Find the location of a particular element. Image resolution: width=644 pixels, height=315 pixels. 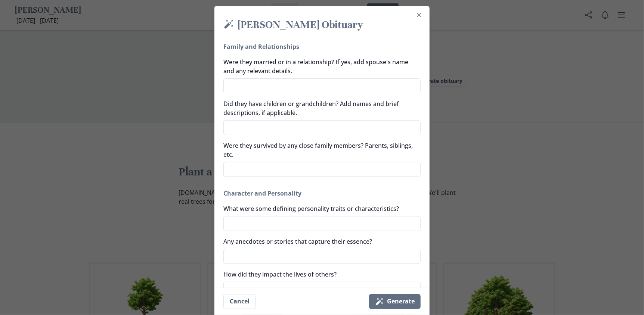

label: Were they survived by any close family members? Parents, siblings, etc. is located at coordinates (320, 150).